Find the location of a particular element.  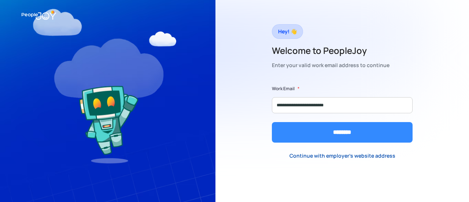

div: Enter your valid work email address to continue is located at coordinates (330, 65).